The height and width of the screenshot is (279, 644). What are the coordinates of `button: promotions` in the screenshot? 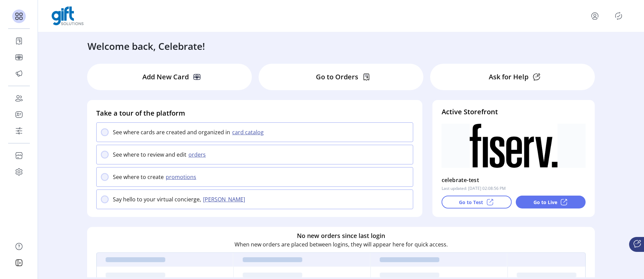 It's located at (182, 177).